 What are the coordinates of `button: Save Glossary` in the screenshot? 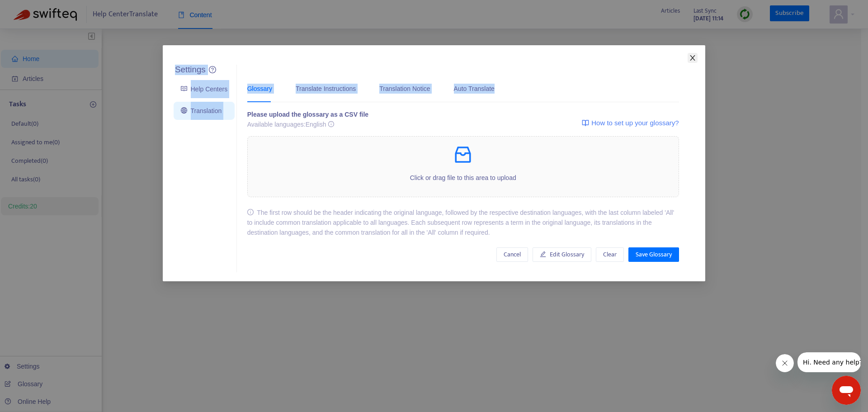 It's located at (654, 254).